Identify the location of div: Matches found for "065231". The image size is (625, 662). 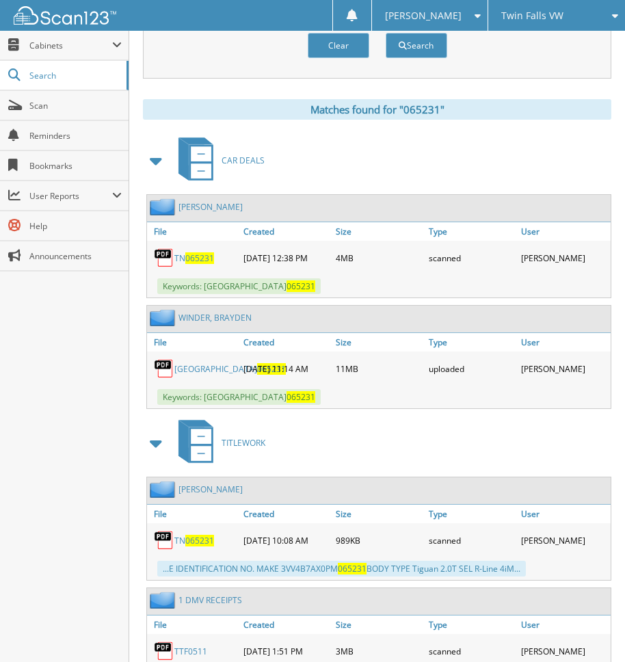
(377, 109).